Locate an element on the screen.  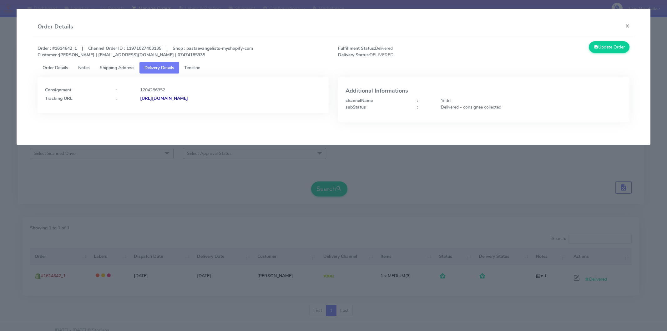
span: Timeline is located at coordinates (192, 68).